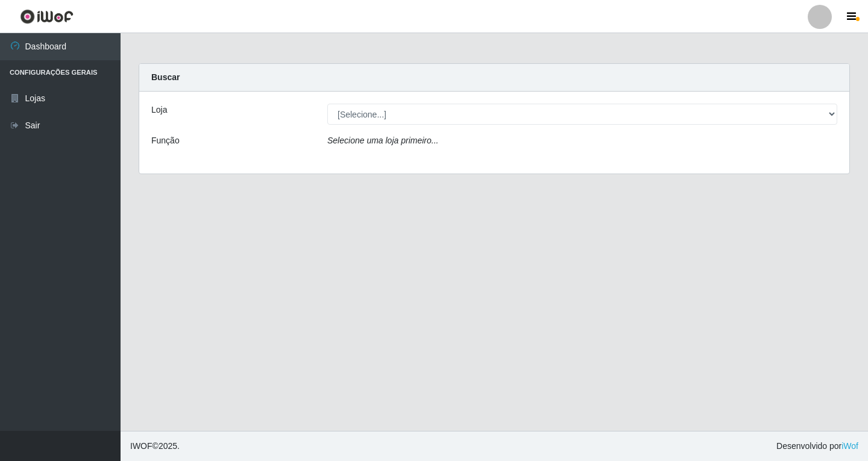  What do you see at coordinates (155, 446) in the screenshot?
I see `span: © 2025 .` at bounding box center [155, 446].